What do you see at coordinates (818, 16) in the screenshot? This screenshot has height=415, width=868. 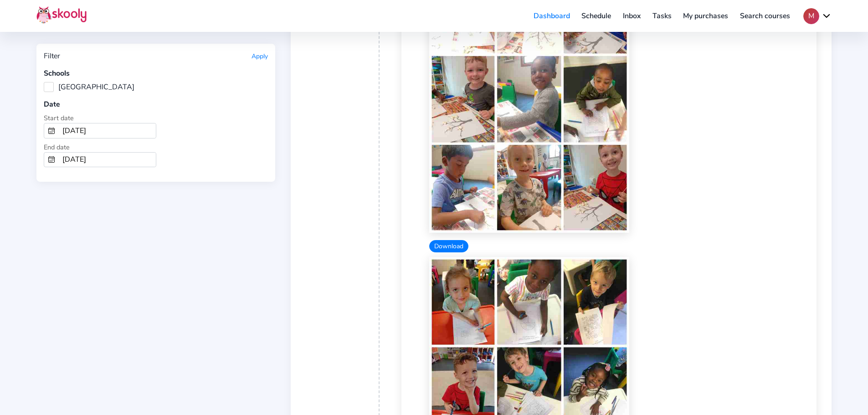 I see `button: Mchevron down outline` at bounding box center [818, 16].